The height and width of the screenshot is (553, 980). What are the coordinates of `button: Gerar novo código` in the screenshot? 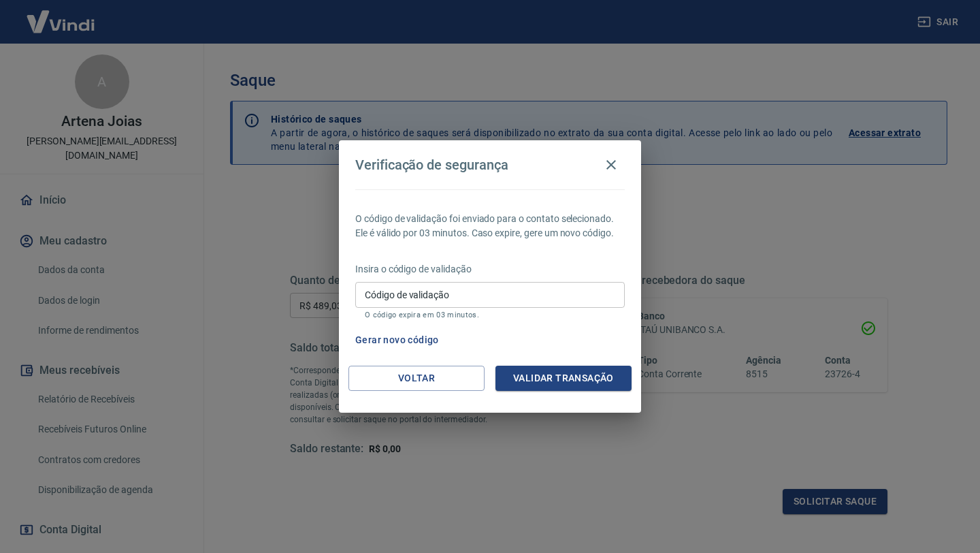 It's located at (397, 340).